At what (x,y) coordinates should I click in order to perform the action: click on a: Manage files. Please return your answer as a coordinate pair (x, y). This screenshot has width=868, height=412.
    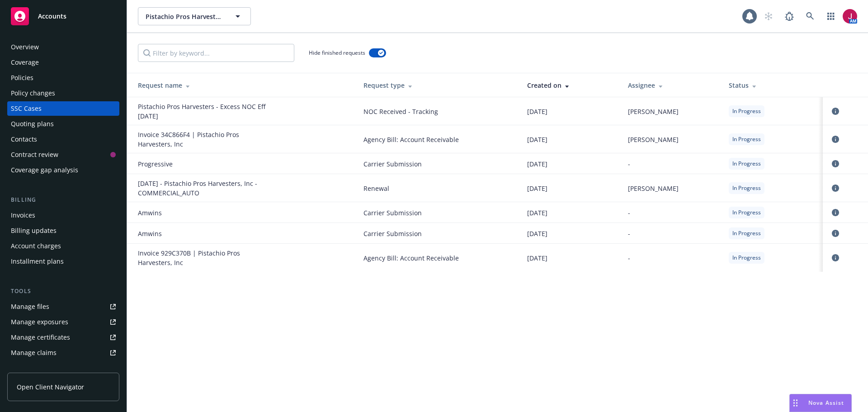
    Looking at the image, I should click on (63, 306).